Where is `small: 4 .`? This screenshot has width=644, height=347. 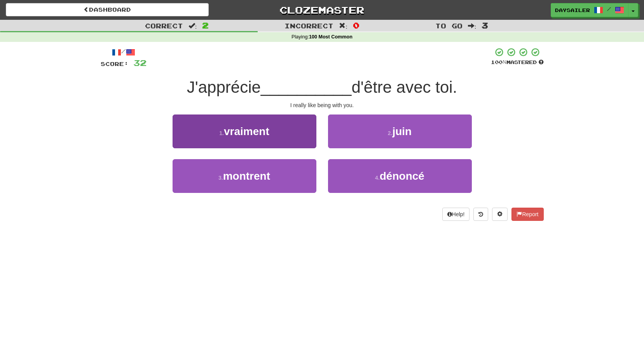
small: 4 . is located at coordinates (378, 178).